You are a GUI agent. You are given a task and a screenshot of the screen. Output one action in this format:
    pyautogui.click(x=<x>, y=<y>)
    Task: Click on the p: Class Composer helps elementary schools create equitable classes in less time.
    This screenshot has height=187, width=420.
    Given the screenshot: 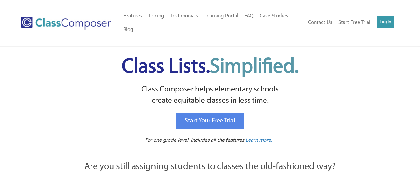 What is the action you would take?
    pyautogui.click(x=210, y=95)
    